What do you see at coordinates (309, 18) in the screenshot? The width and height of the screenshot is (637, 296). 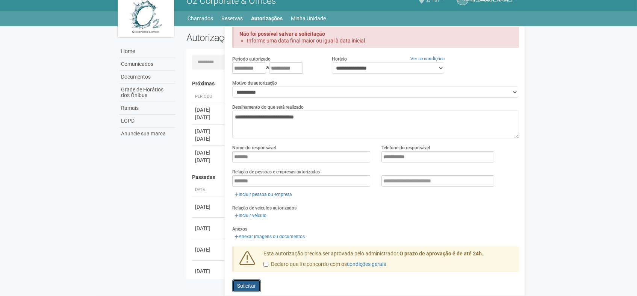 I see `a: Minha Unidade` at bounding box center [309, 18].